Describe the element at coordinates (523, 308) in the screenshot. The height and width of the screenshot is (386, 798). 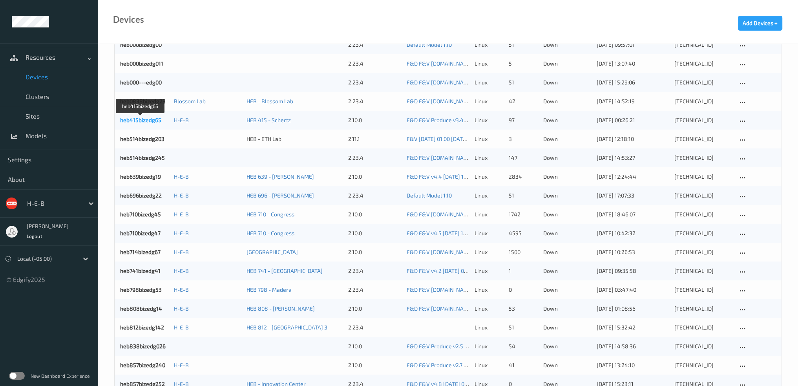
I see `div: 53` at that location.